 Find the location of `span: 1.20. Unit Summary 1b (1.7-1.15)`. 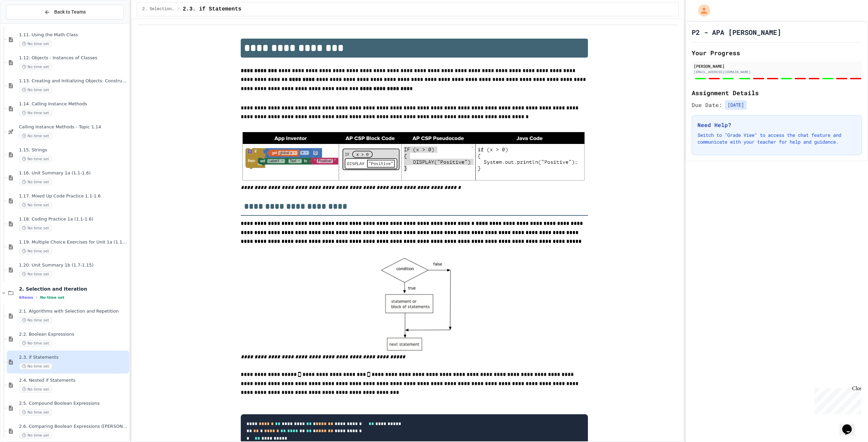

span: 1.20. Unit Summary 1b (1.7-1.15) is located at coordinates (73, 265).